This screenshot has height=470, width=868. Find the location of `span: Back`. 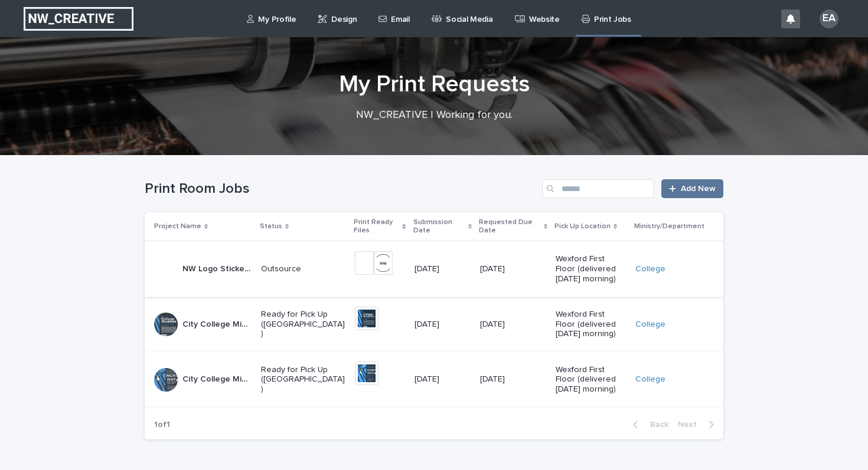

span: Back is located at coordinates (656, 425).